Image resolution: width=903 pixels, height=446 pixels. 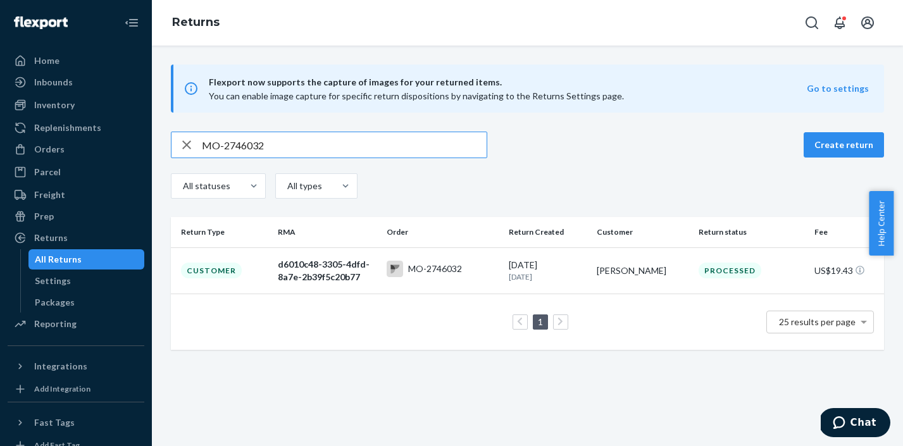 I want to click on div: All statuses, so click(x=206, y=186).